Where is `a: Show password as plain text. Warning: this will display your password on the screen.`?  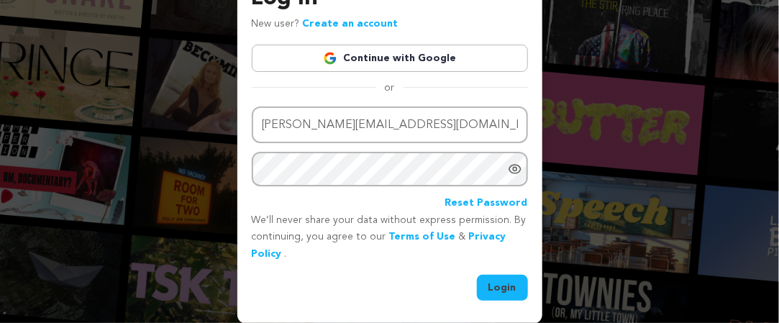
a: Show password as plain text. Warning: this will display your password on the screen. is located at coordinates (515, 169).